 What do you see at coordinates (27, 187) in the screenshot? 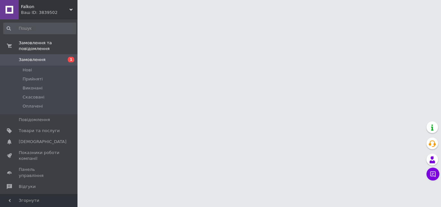
I see `span: Відгуки` at bounding box center [27, 187].